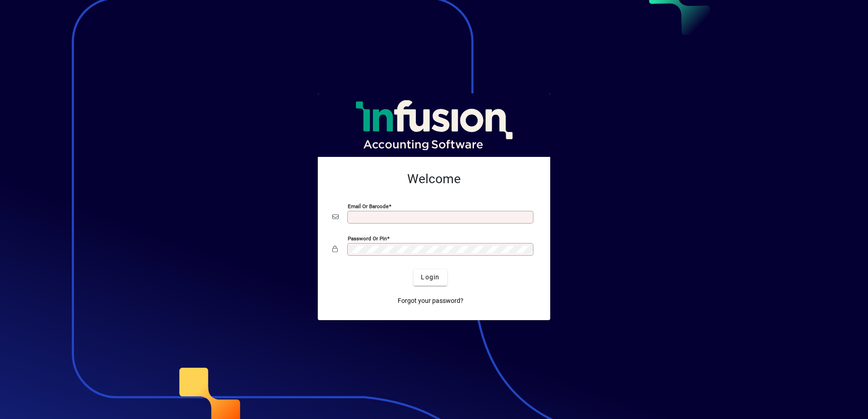  Describe the element at coordinates (434, 179) in the screenshot. I see `h2: Welcome` at that location.